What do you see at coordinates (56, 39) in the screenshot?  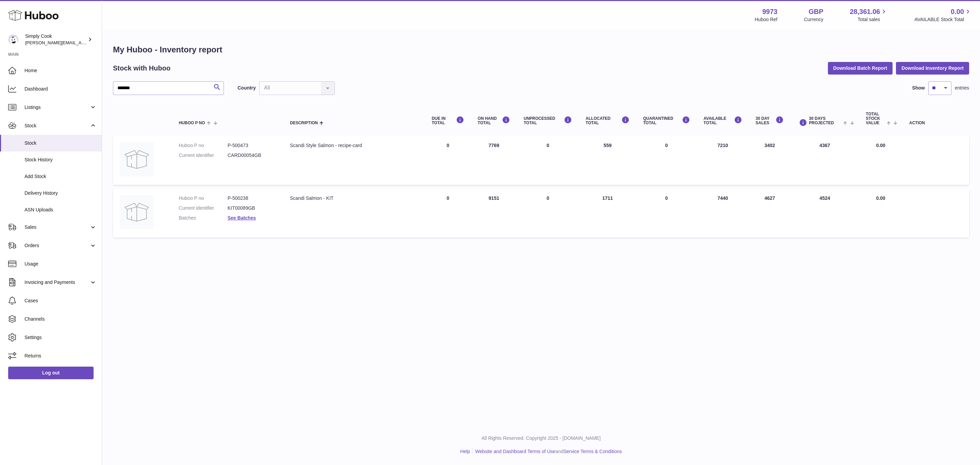 I see `div: Simply Cook` at bounding box center [56, 39].